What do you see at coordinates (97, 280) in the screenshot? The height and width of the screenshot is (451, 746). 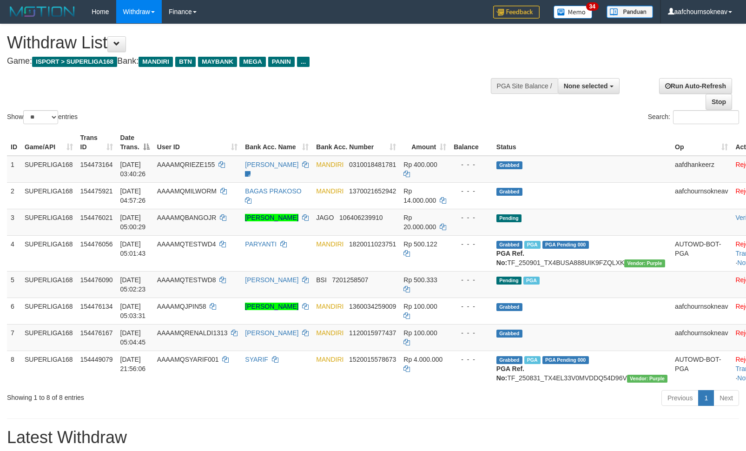 I see `span: 154476090` at bounding box center [97, 280].